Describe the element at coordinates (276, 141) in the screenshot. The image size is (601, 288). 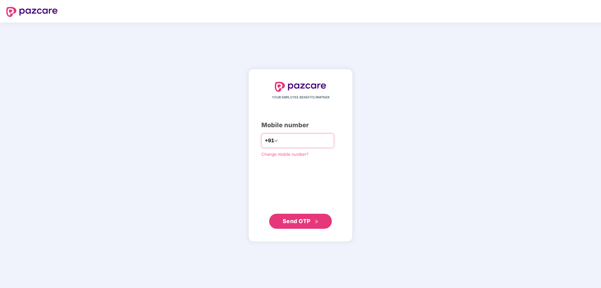
I see `span: down` at that location.